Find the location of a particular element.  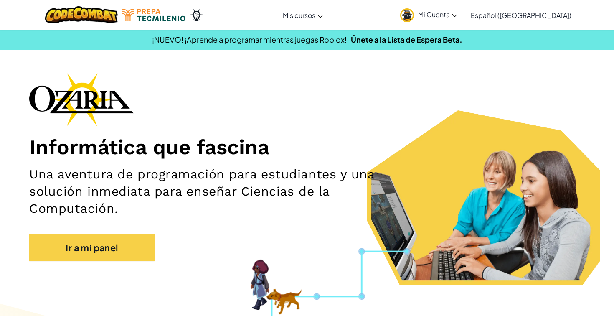

font: ¡NUEVO! ¡Aprende a programar mientras juegas Roblox! is located at coordinates (249, 39).